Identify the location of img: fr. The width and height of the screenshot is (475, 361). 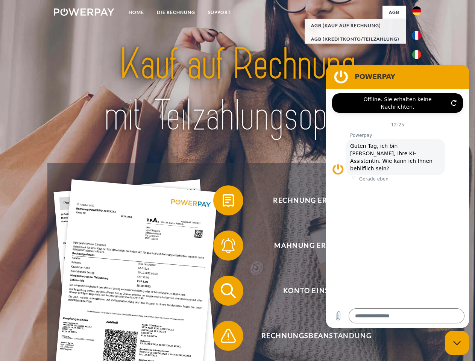
(417, 35).